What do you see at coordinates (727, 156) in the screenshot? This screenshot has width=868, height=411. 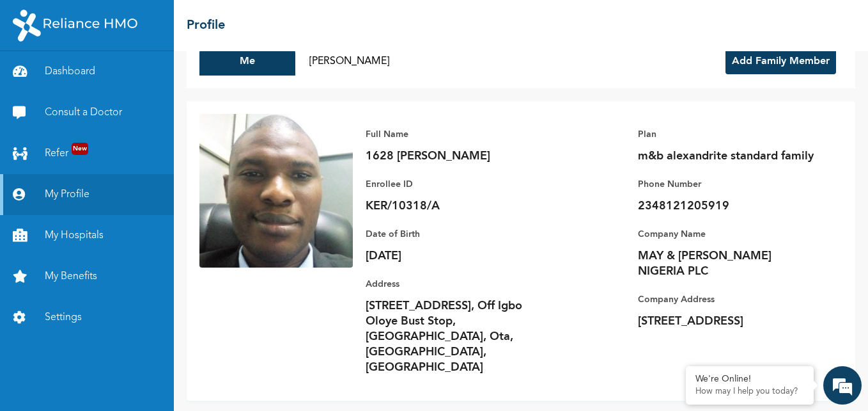 I see `p: m&b alexandrite standard family` at bounding box center [727, 156].